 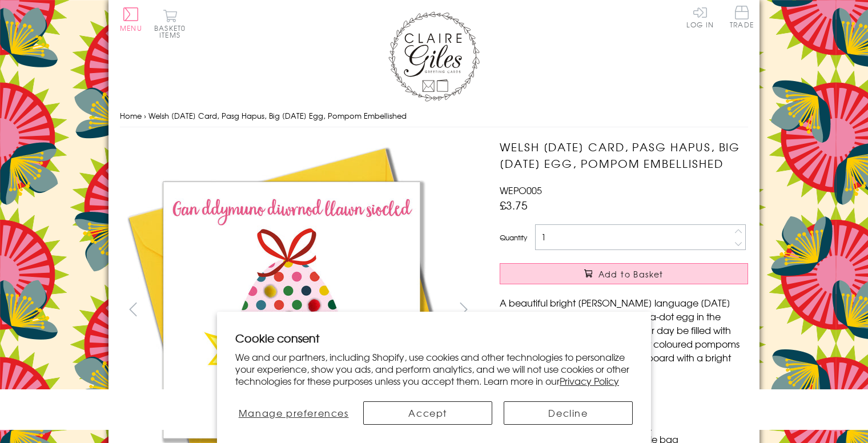 What do you see at coordinates (132, 309) in the screenshot?
I see `button: prev` at bounding box center [132, 309].